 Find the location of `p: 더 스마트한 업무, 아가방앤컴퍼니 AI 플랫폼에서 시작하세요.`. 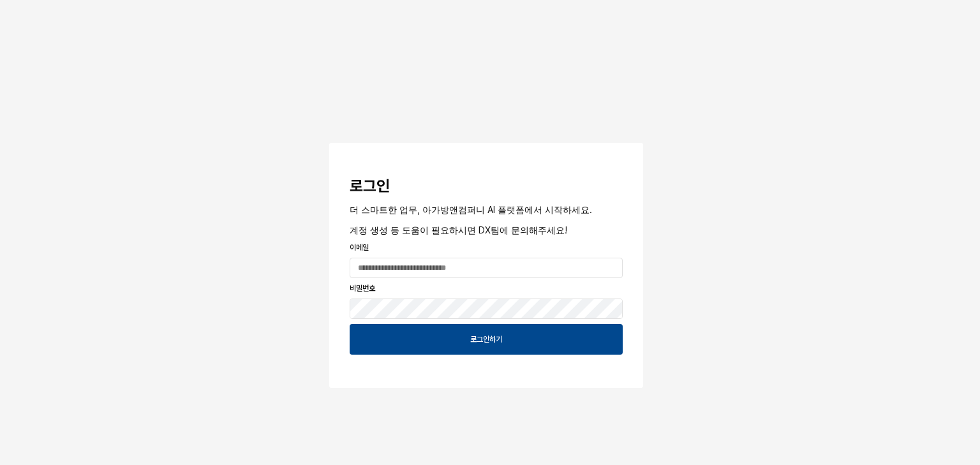

p: 더 스마트한 업무, 아가방앤컴퍼니 AI 플랫폼에서 시작하세요. is located at coordinates (486, 209).